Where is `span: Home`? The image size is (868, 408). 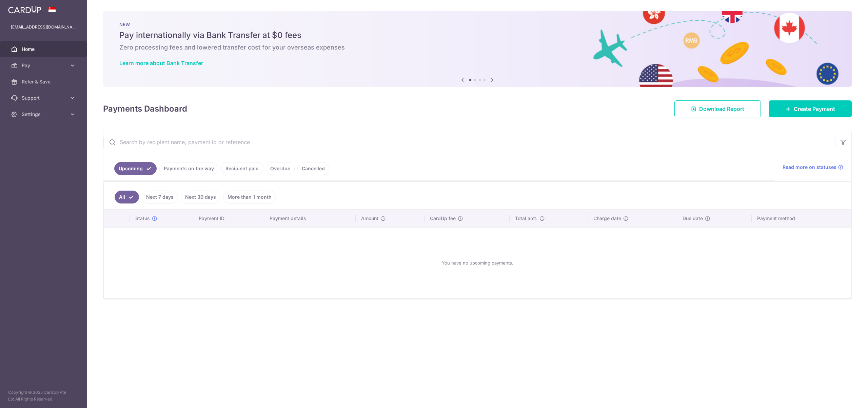
span: Home is located at coordinates (44, 49).